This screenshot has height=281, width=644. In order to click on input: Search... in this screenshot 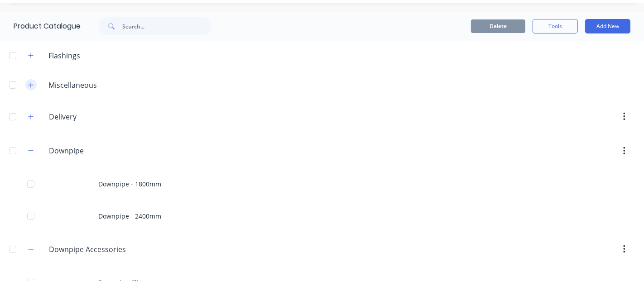, I will do `click(167, 26)`.